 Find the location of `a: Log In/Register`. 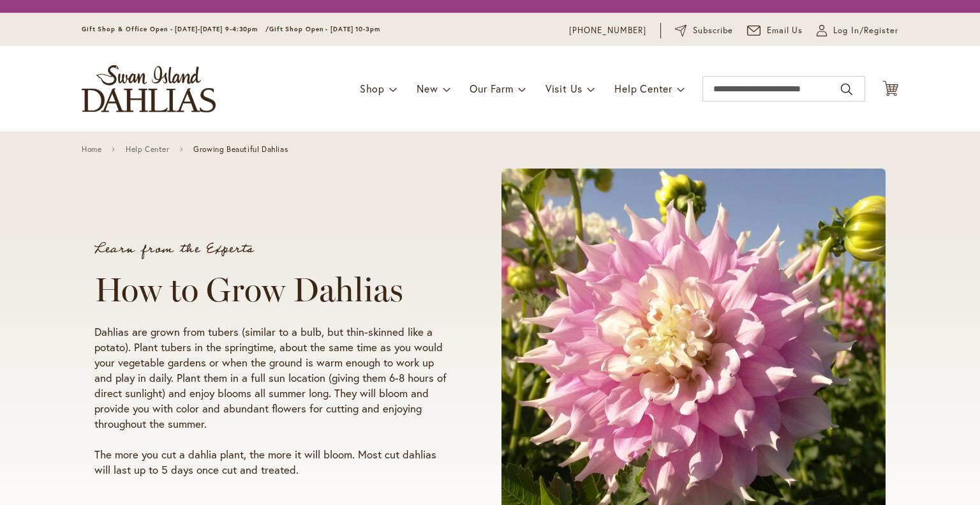

a: Log In/Register is located at coordinates (857, 31).